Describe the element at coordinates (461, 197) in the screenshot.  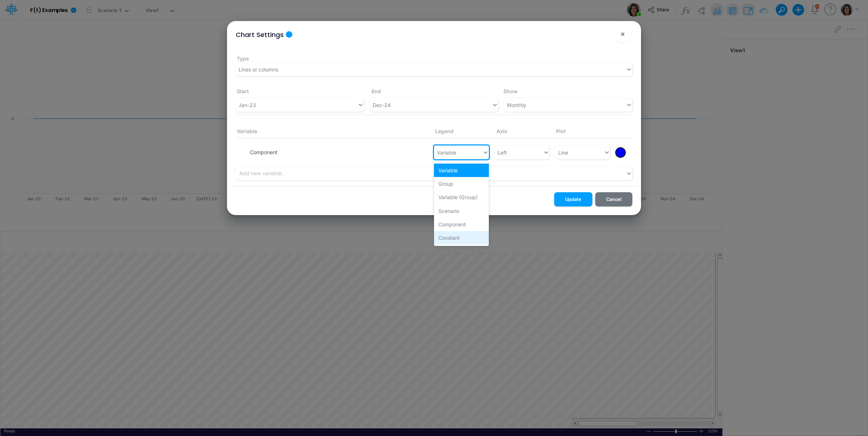
I see `div: Variable (Group)` at that location.